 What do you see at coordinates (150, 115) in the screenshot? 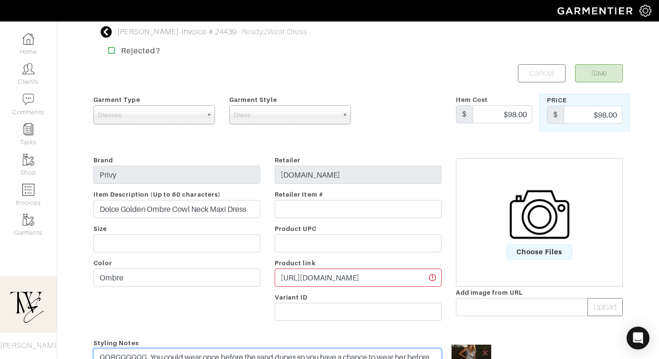
I see `span: Dresses` at bounding box center [150, 115].